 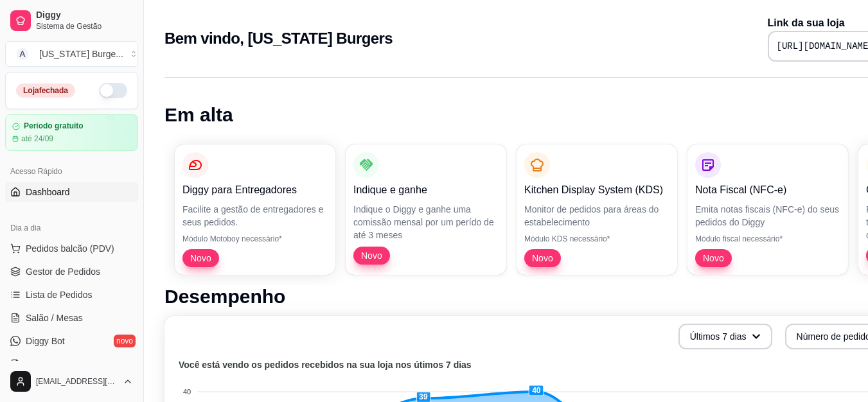 I want to click on button: Alterar Status, so click(x=113, y=91).